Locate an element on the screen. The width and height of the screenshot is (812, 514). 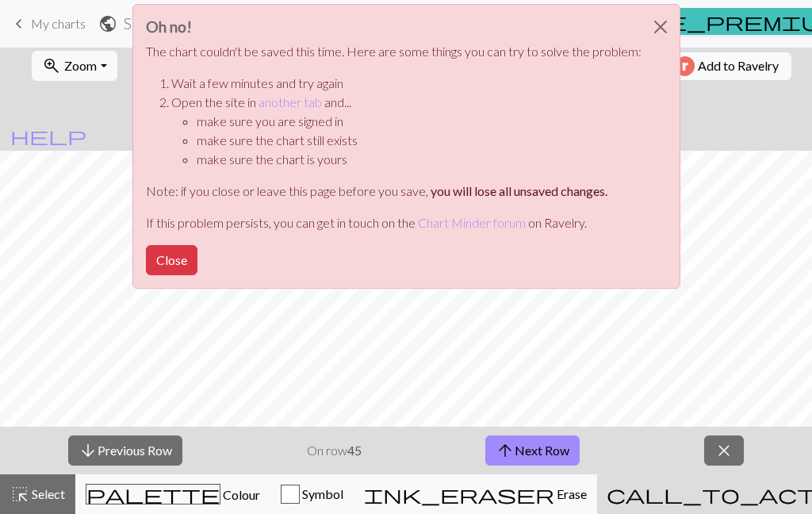
p: The chart couldn't be saved this time. Here are some things you can try to solve the problem: is located at coordinates (393, 52).